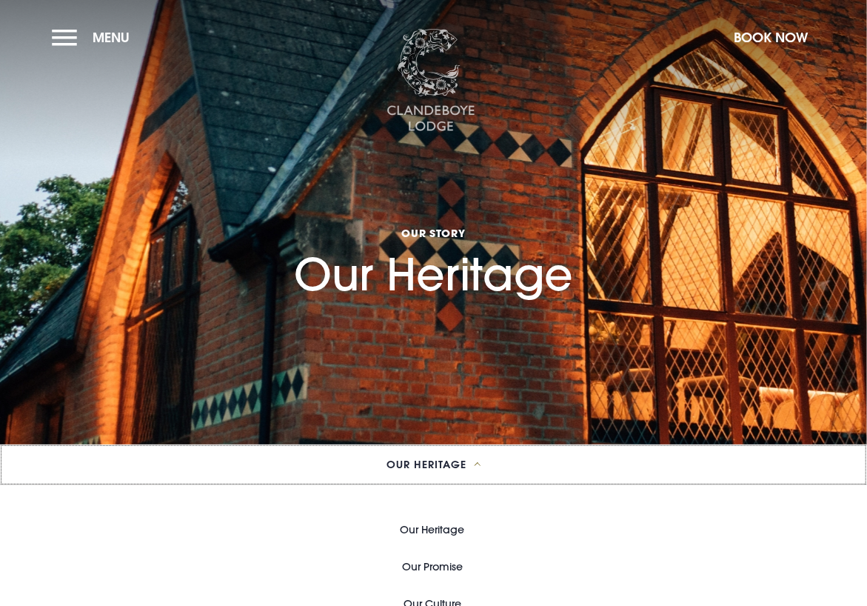 The image size is (867, 606). What do you see at coordinates (433, 567) in the screenshot?
I see `a: Our Promise` at bounding box center [433, 567].